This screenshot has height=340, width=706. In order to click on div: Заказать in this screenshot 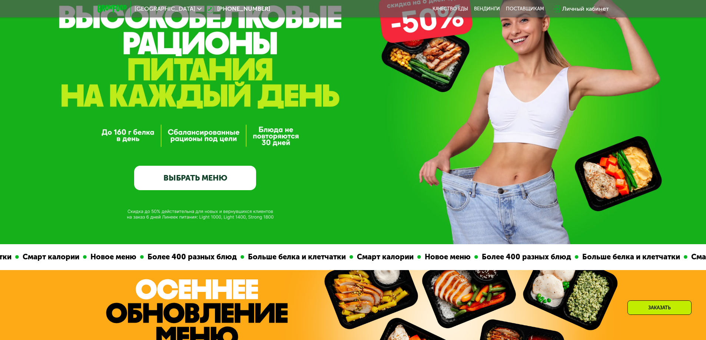, I will do `click(659, 308)`.